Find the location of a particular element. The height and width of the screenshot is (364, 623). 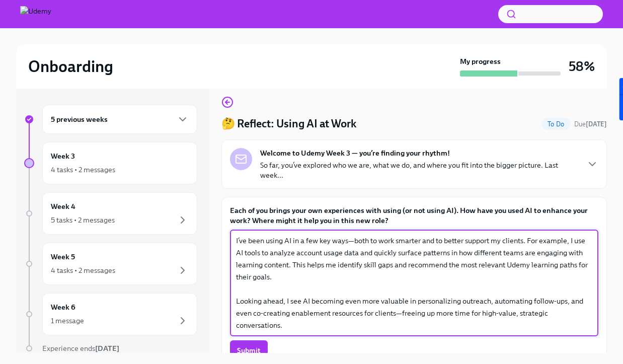

h3: 58% is located at coordinates (582, 66).